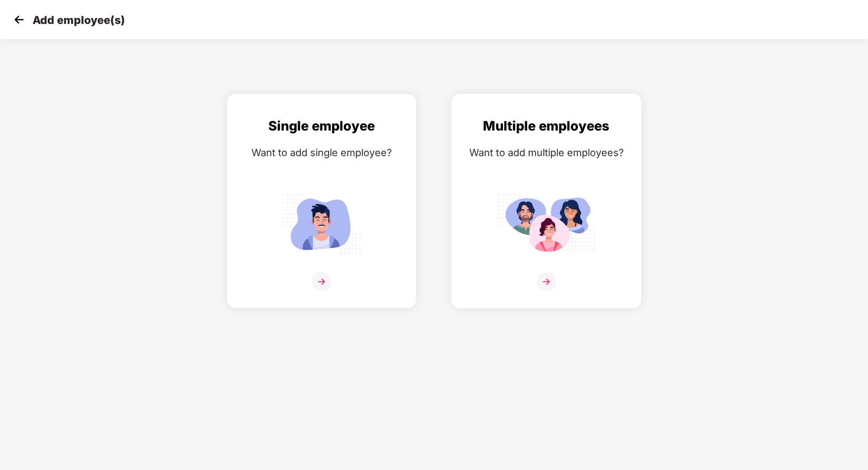  Describe the element at coordinates (19, 20) in the screenshot. I see `img: svg+xml;base64,PHN2ZyB4bWxucz0iaHR0cDovL3d3dy53My5vcmcvMjAwMC9zdmciIHdpZHRoPSIzMCIgaGVpZ2h0PSIzMC...` at that location.